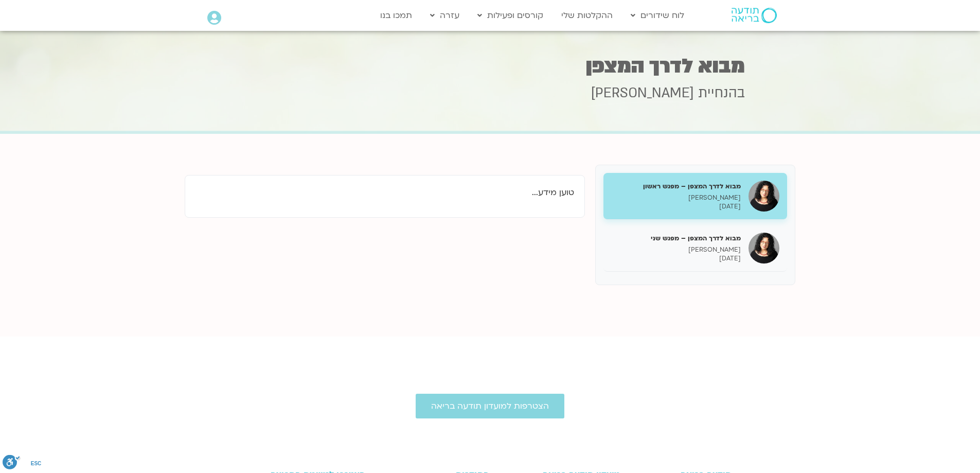  What do you see at coordinates (721, 93) in the screenshot?
I see `span: בהנחיית` at bounding box center [721, 93].